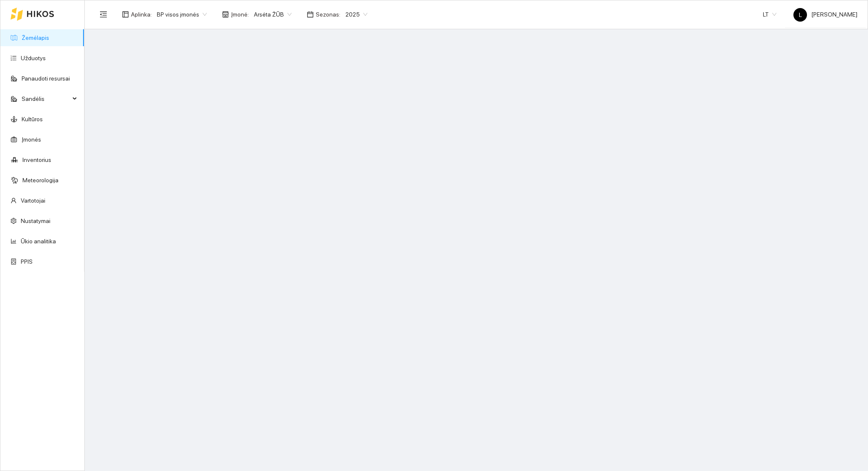  What do you see at coordinates (33, 58) in the screenshot?
I see `a: Užduotys` at bounding box center [33, 58].